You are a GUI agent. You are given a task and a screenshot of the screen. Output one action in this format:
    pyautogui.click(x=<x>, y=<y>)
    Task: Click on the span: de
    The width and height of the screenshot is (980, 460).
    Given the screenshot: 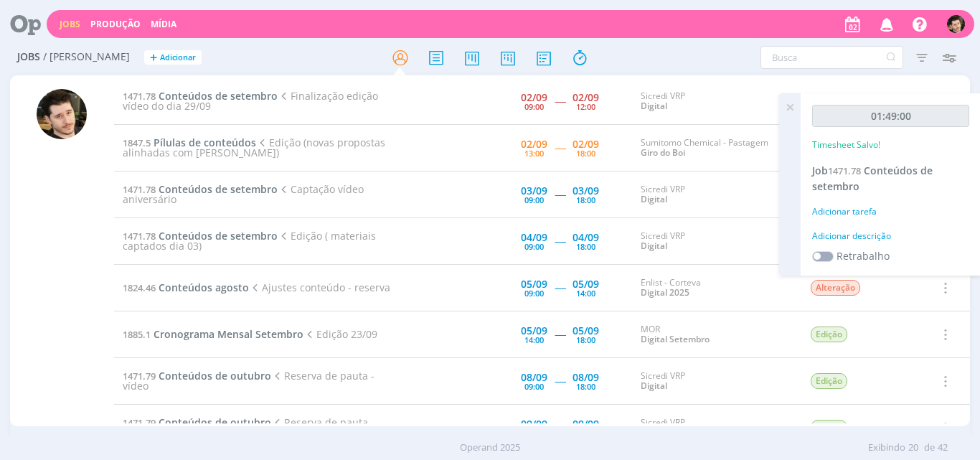 What is the action you would take?
    pyautogui.click(x=928, y=448)
    